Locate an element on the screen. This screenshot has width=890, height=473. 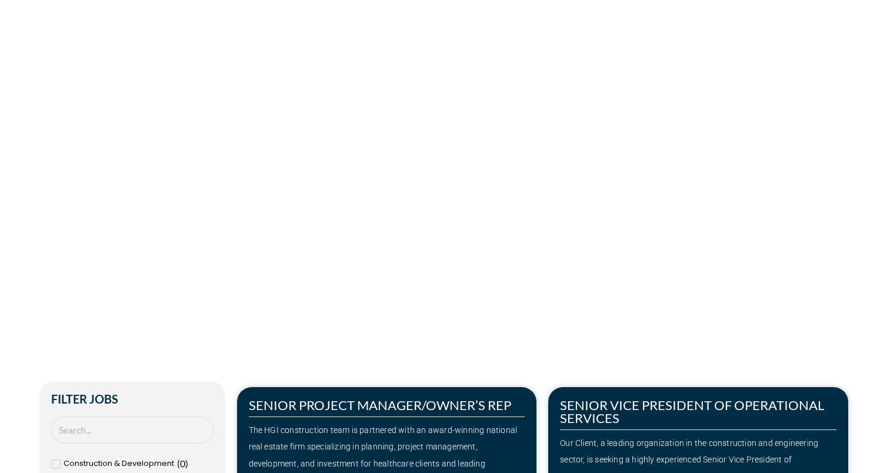
input: Search Job is located at coordinates (132, 430).